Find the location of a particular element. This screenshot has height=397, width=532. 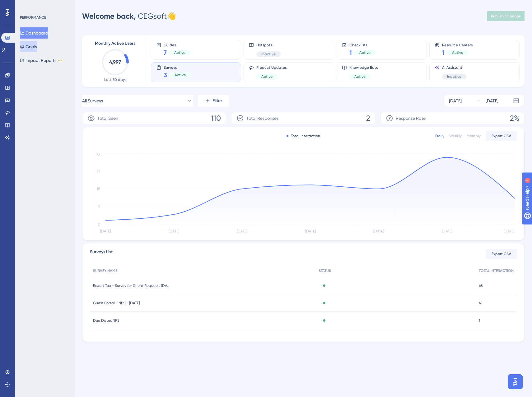

div: Weekly is located at coordinates (456, 136).